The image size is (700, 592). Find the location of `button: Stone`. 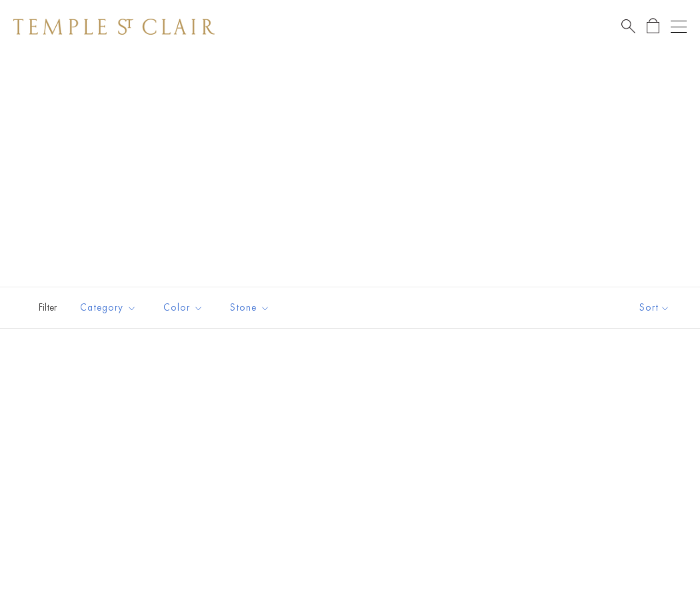

button: Stone is located at coordinates (250, 307).